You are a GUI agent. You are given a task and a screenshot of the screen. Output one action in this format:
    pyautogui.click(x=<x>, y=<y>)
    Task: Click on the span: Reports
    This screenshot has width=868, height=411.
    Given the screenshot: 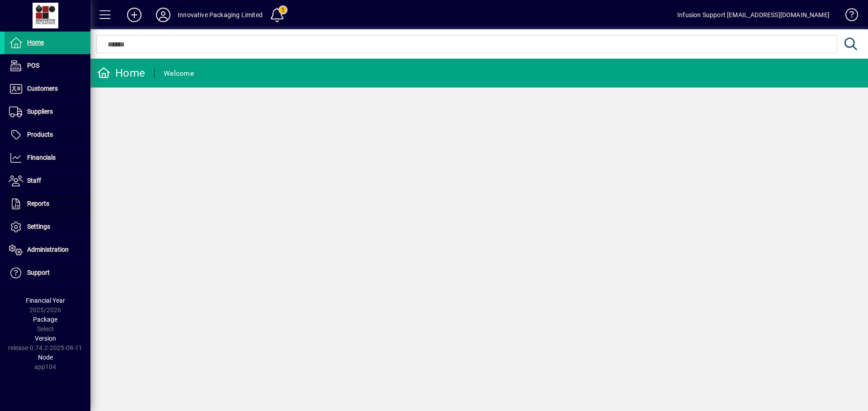 What is the action you would take?
    pyautogui.click(x=38, y=204)
    